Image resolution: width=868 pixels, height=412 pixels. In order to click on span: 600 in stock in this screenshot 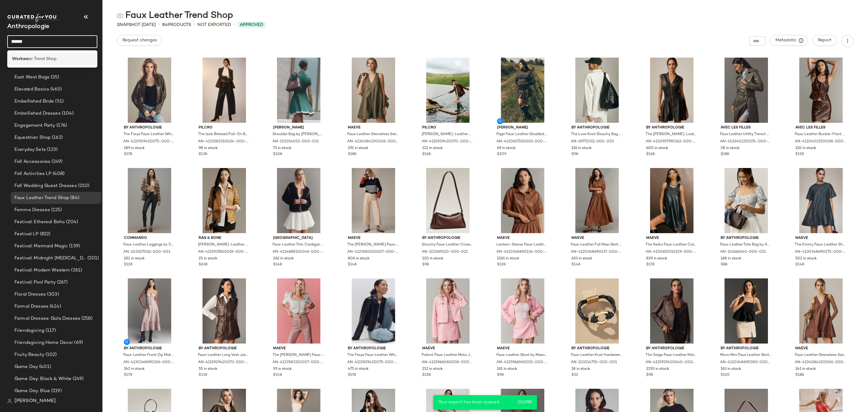, I will do `click(657, 148)`.